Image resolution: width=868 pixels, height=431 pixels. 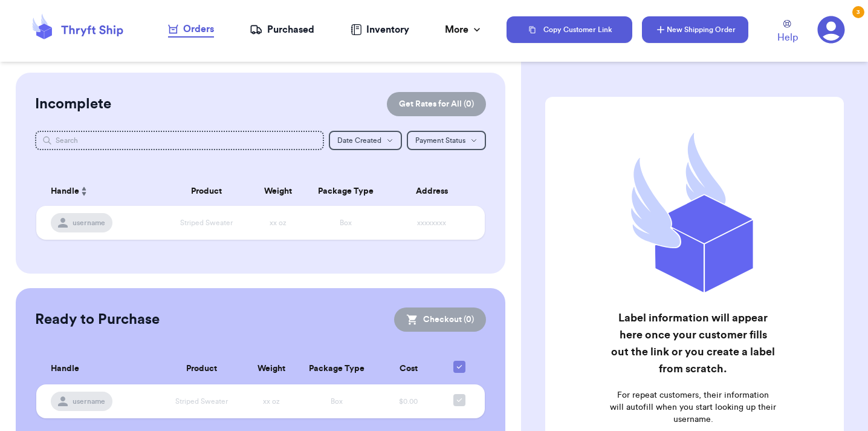 I want to click on button: Copy Customer Link, so click(x=570, y=30).